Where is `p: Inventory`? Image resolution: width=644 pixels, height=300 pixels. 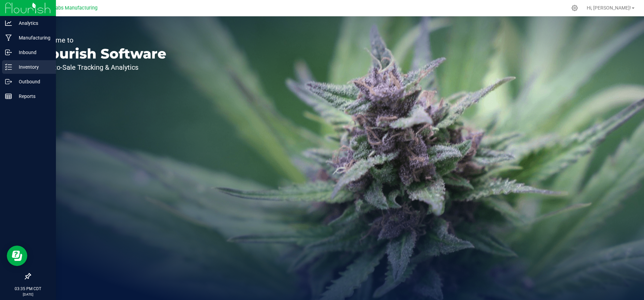
p: Inventory is located at coordinates (32, 67).